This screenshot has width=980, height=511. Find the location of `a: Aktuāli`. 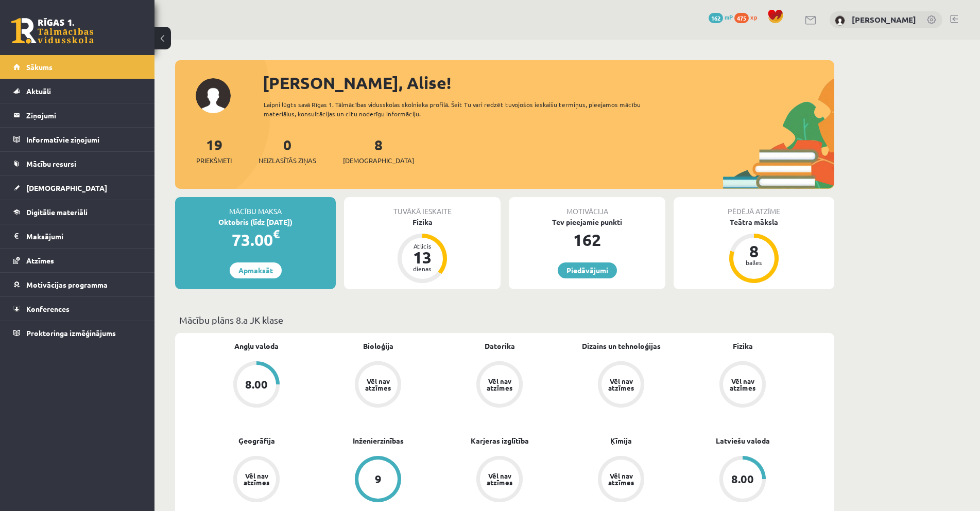

a: Aktuāli is located at coordinates (78, 91).